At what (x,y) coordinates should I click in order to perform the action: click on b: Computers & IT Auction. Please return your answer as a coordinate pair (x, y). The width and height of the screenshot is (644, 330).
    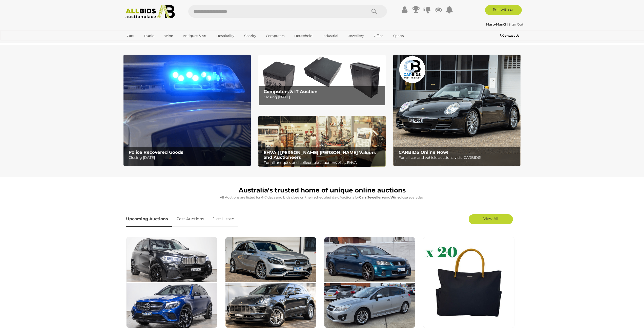
    Looking at the image, I should click on (290, 92).